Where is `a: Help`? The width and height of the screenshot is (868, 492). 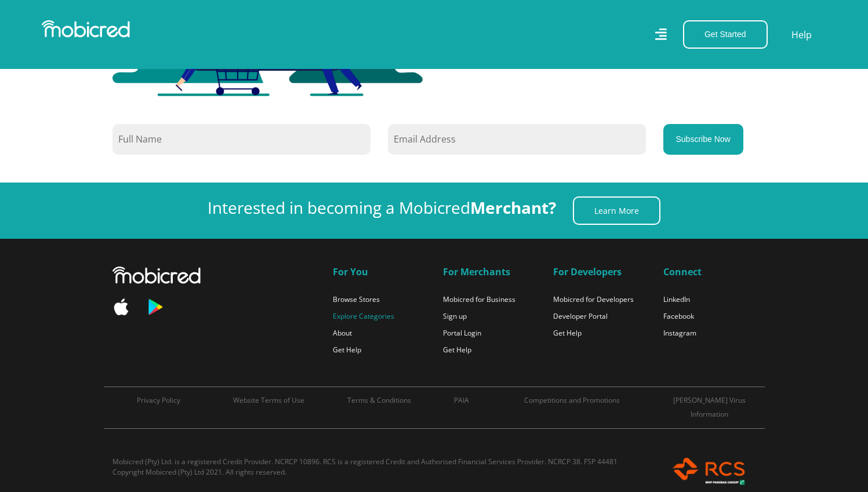 a: Help is located at coordinates (801, 35).